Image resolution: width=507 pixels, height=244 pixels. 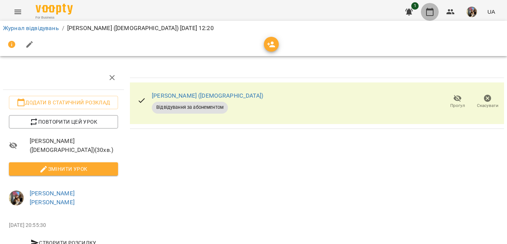 What do you see at coordinates (491, 12) in the screenshot?
I see `button: UA` at bounding box center [491, 12].